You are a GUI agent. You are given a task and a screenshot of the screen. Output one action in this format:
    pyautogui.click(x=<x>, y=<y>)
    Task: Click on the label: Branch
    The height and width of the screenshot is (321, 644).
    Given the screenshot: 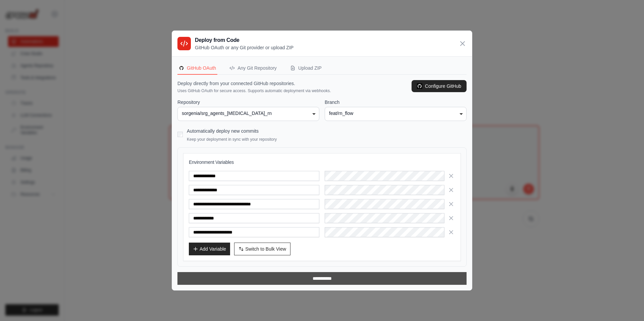 What is the action you would take?
    pyautogui.click(x=396, y=102)
    